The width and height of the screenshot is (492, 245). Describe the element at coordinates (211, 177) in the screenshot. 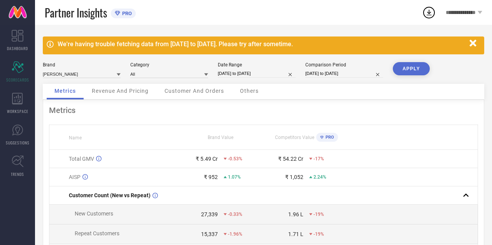

I see `div: ₹ 952` at that location.